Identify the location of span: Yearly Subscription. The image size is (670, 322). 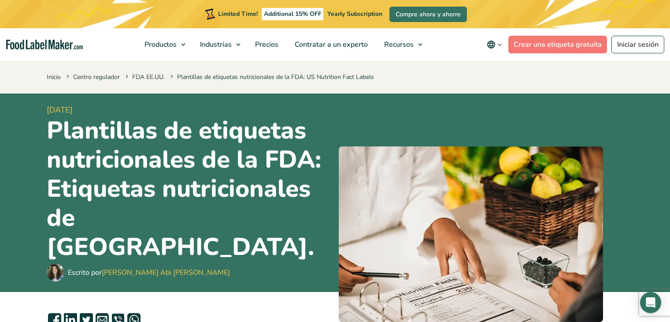
(355, 14).